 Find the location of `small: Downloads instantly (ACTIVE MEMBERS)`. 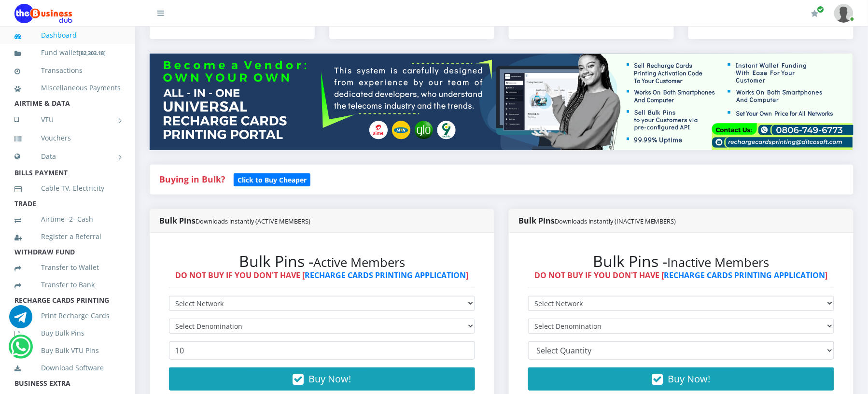

small: Downloads instantly (ACTIVE MEMBERS) is located at coordinates (253, 221).